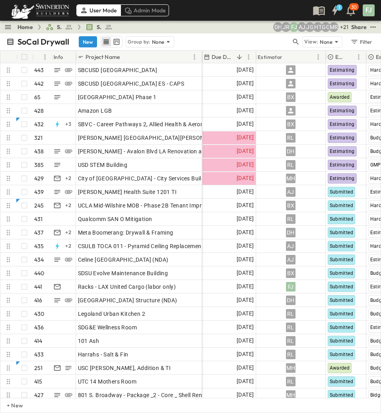 The image size is (381, 413). I want to click on div: DH, so click(291, 300).